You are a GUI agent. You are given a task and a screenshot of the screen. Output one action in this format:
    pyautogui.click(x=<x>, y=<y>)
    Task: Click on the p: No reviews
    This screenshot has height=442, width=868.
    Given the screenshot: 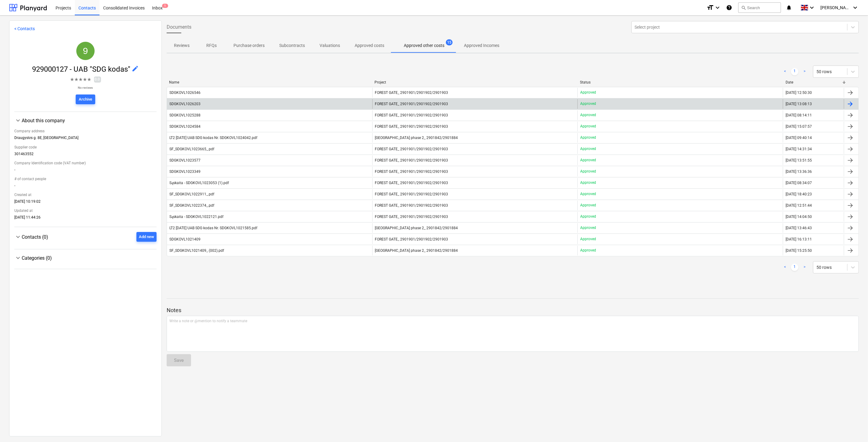 What is the action you would take?
    pyautogui.click(x=86, y=88)
    